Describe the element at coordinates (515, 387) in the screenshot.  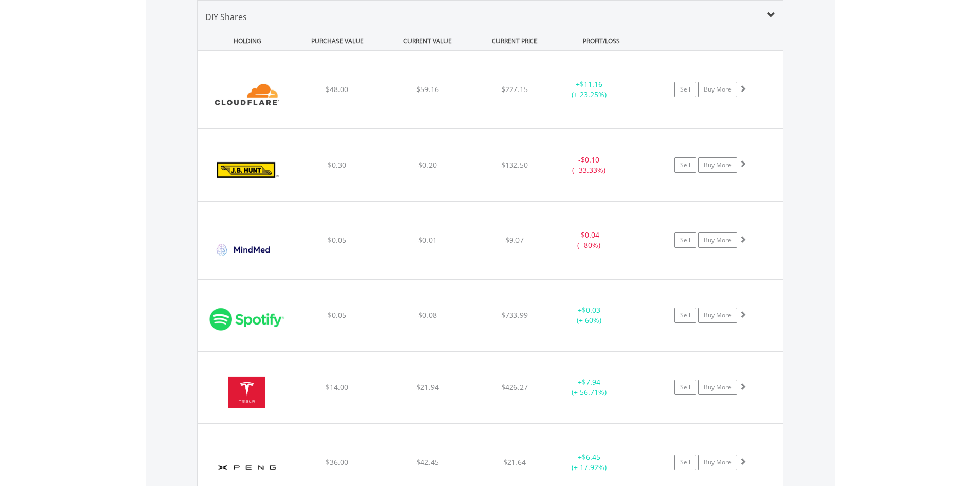
I see `span: $426.27` at that location.